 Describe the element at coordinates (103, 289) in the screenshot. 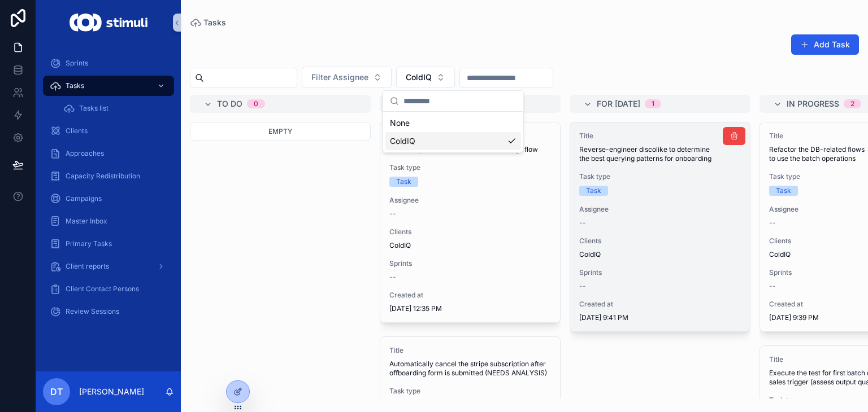

I see `span: Client Contact Persons` at that location.